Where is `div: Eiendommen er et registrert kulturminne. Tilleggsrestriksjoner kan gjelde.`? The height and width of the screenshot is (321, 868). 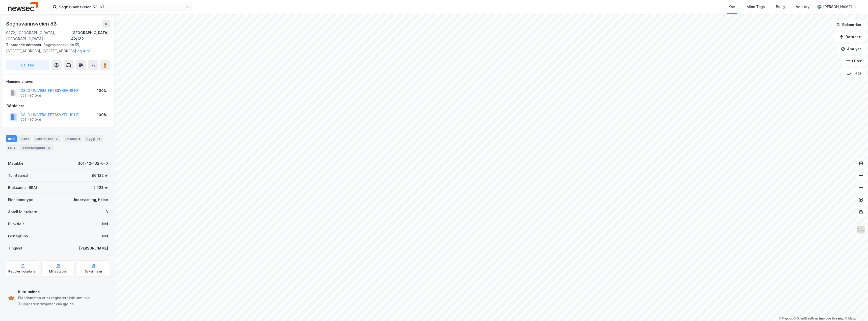 div: Eiendommen er et registrert kulturminne. Tilleggsrestriksjoner kan gjelde. is located at coordinates (63, 301).